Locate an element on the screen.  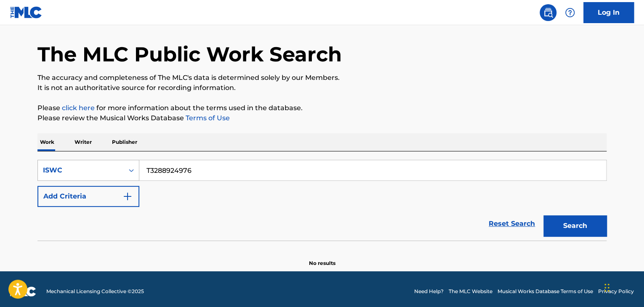
img: help is located at coordinates (569, 13).